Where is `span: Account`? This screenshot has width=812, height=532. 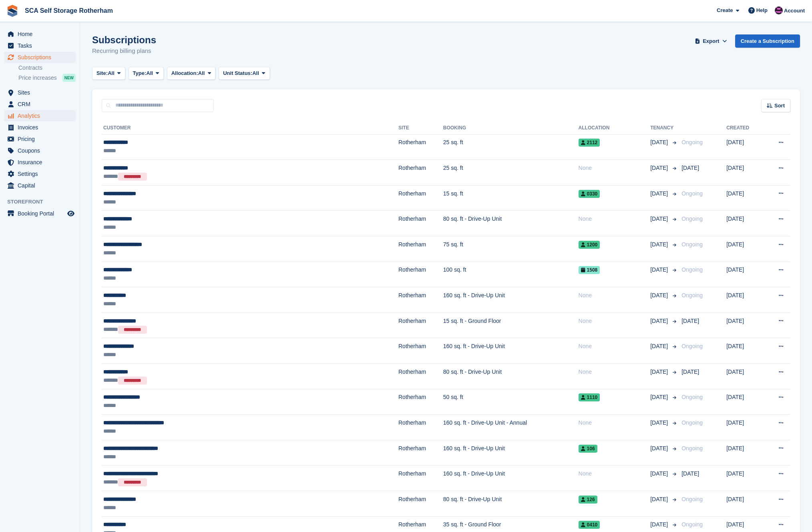 span: Account is located at coordinates (795, 10).